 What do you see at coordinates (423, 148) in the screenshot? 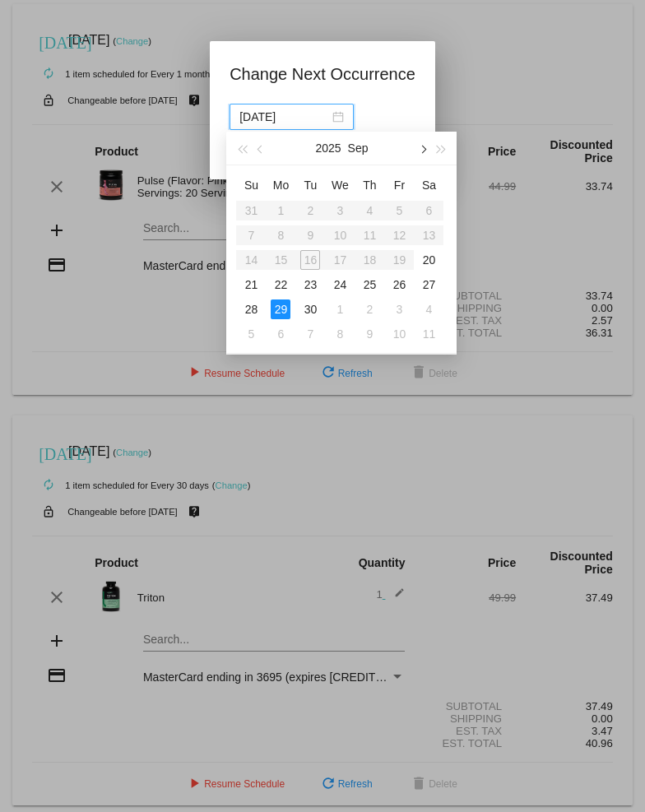
I see `button: Next month (PageDown)` at bounding box center [423, 148].